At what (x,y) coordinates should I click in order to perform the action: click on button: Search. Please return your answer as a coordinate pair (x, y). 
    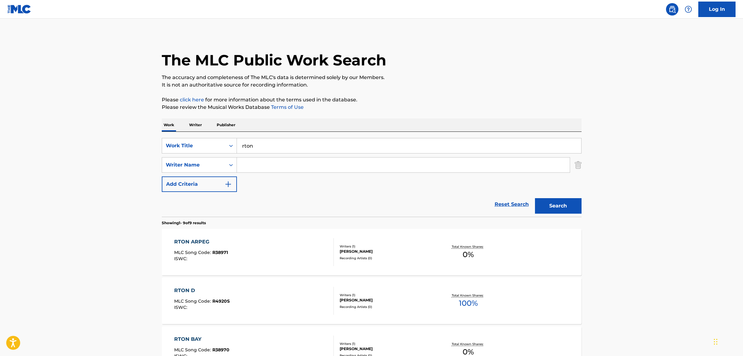
    Looking at the image, I should click on (558, 206).